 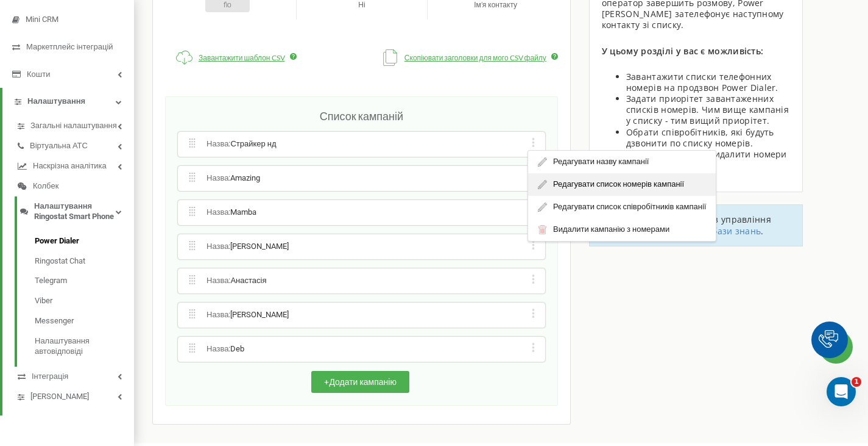 What do you see at coordinates (75, 212) in the screenshot?
I see `span: Налаштування Ringostat Smart Phone` at bounding box center [75, 212].